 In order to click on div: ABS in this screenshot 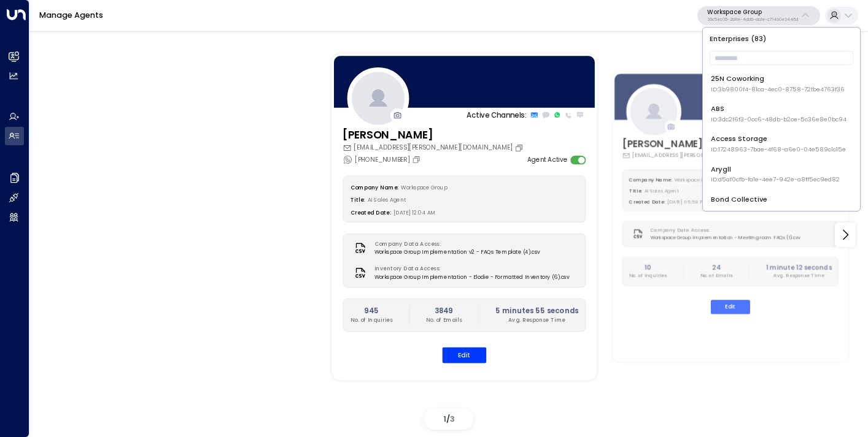, I will do `click(779, 113)`.